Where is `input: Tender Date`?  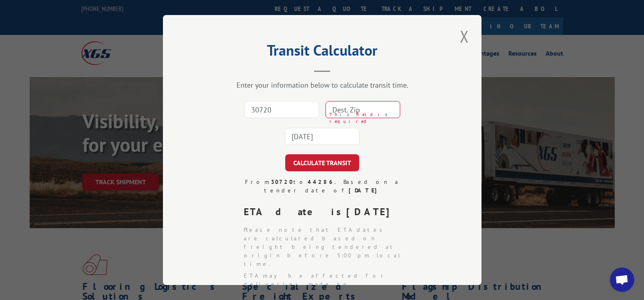
input: Tender Date is located at coordinates (322, 136).